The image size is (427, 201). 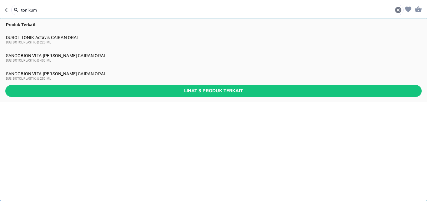 I want to click on button: Lihat 3 produk terkait, so click(x=214, y=91).